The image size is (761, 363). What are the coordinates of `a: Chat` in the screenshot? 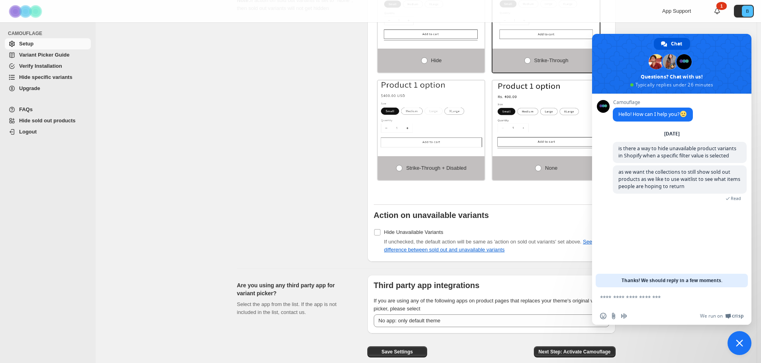 It's located at (671, 44).